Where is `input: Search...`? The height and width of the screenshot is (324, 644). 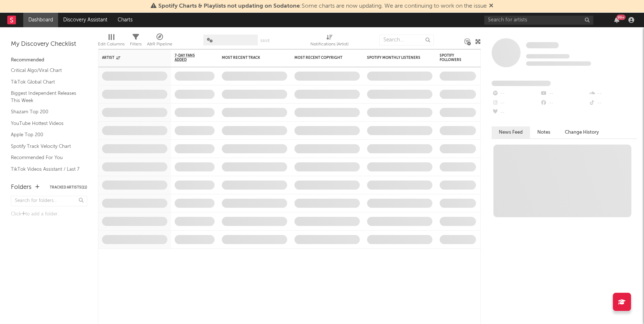 input: Search... is located at coordinates (407, 40).